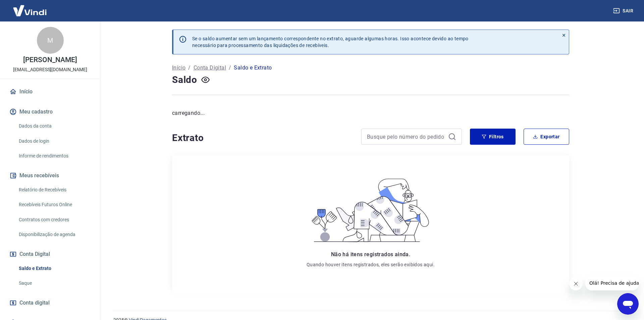 This screenshot has width=644, height=320. What do you see at coordinates (371, 265) in the screenshot?
I see `p: Quando houver itens registrados, eles serão exibidos aqui.` at bounding box center [371, 265].